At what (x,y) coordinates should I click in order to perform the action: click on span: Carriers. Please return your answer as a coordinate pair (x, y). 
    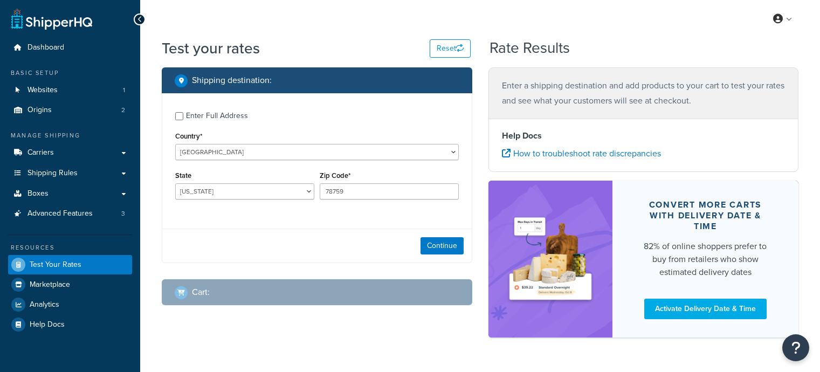
    Looking at the image, I should click on (40, 153).